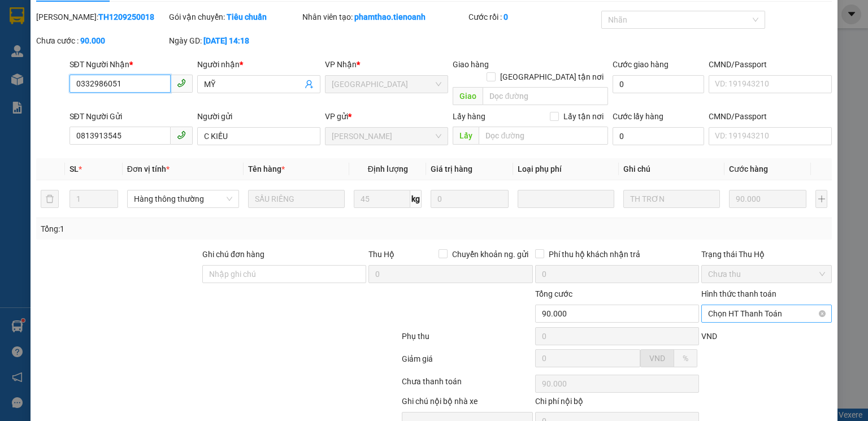  Describe the element at coordinates (131, 116) in the screenshot. I see `div: SĐT Người Gửi` at that location.